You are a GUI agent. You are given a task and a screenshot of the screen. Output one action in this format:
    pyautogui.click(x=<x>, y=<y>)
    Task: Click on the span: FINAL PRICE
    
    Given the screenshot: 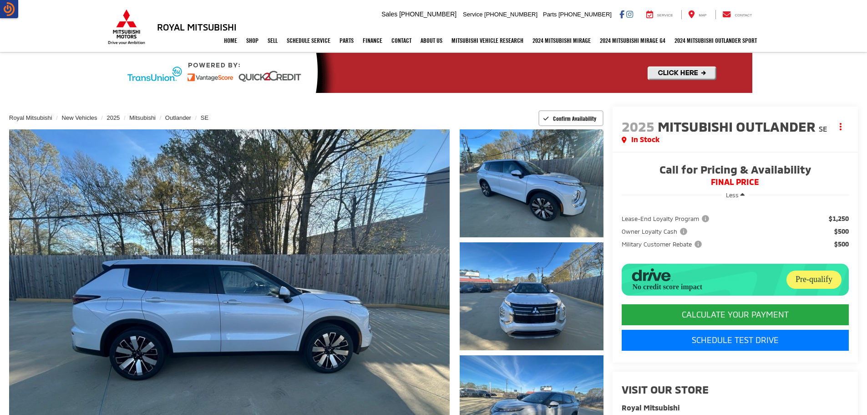 What is the action you would take?
    pyautogui.click(x=735, y=182)
    